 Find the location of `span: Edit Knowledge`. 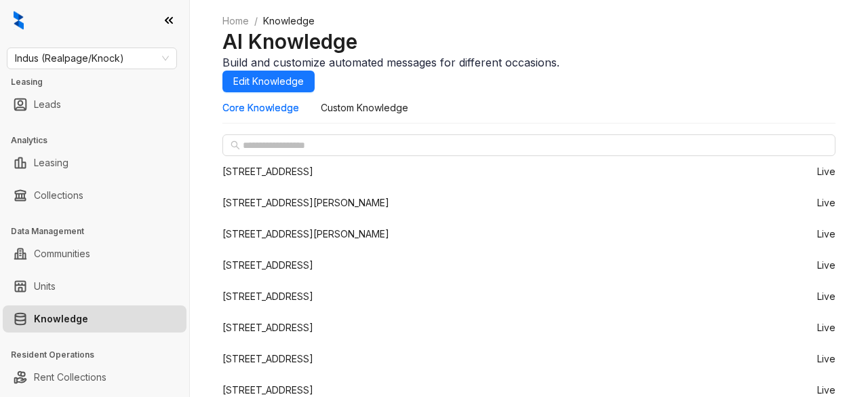

span: Edit Knowledge is located at coordinates (269, 81).